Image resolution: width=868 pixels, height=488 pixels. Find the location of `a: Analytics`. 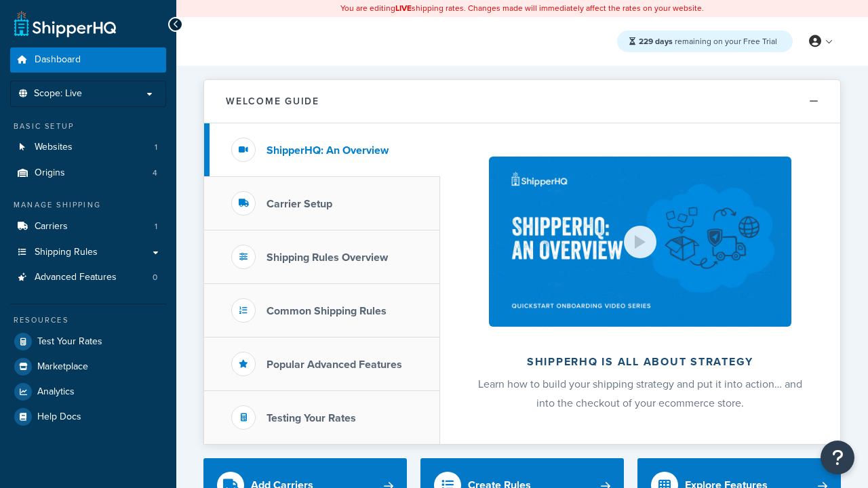

a: Analytics is located at coordinates (88, 392).